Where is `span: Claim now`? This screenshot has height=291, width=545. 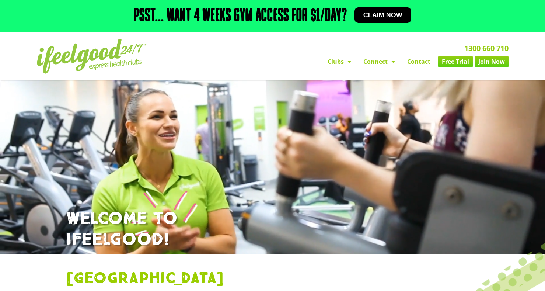 span: Claim now is located at coordinates (383, 15).